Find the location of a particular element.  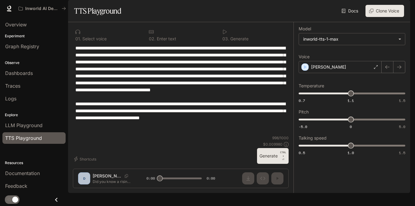

button: GenerateCTRL +⏎ is located at coordinates (273, 156).